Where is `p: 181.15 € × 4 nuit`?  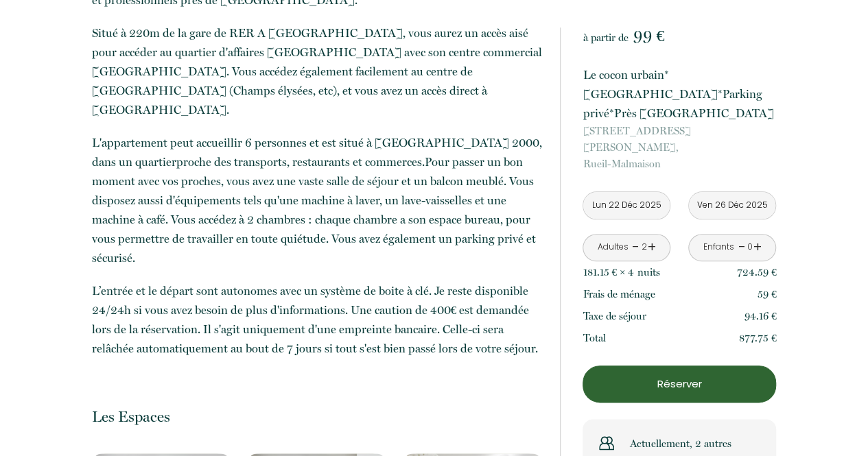
p: 181.15 € × 4 nuit is located at coordinates (621, 272).